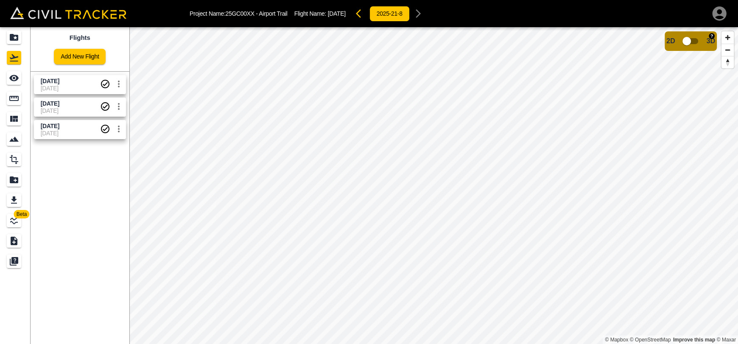 This screenshot has width=738, height=344. I want to click on p: Project Name: 25GC00XX - Airport Trail, so click(238, 14).